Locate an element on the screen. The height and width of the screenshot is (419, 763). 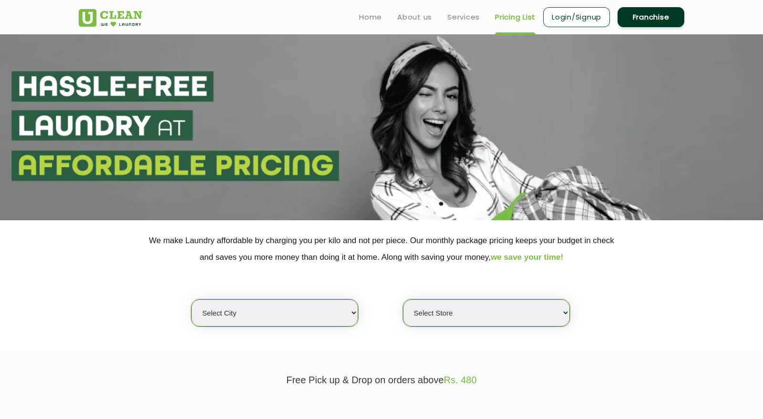
a: About us is located at coordinates (414, 17).